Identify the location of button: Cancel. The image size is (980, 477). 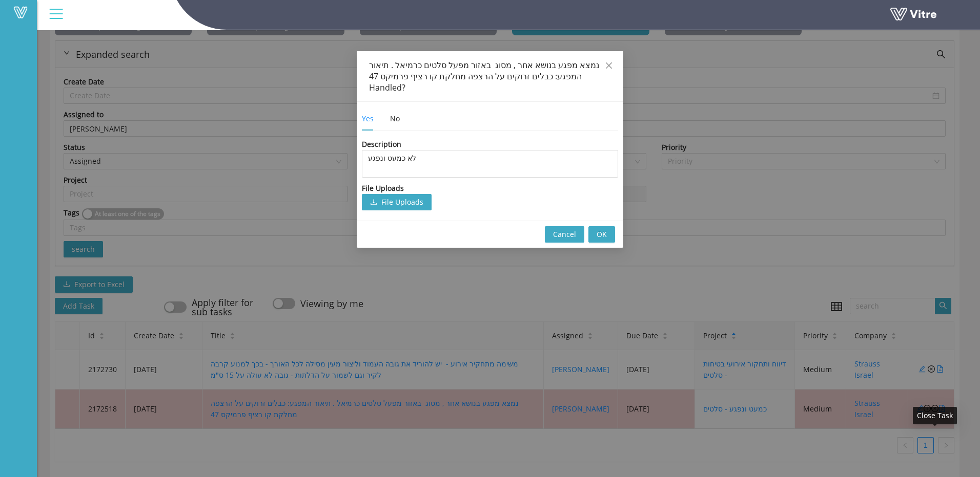
(564, 234).